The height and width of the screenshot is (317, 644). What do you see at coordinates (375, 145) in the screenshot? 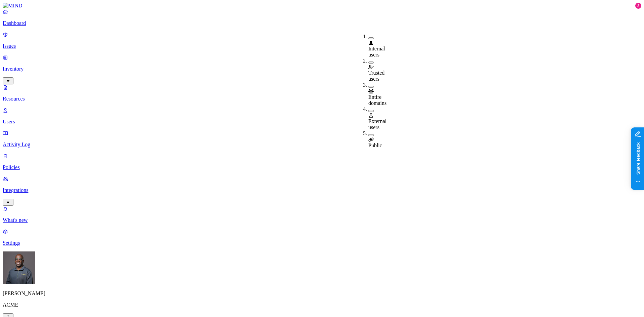
I see `span: Public` at bounding box center [375, 145].